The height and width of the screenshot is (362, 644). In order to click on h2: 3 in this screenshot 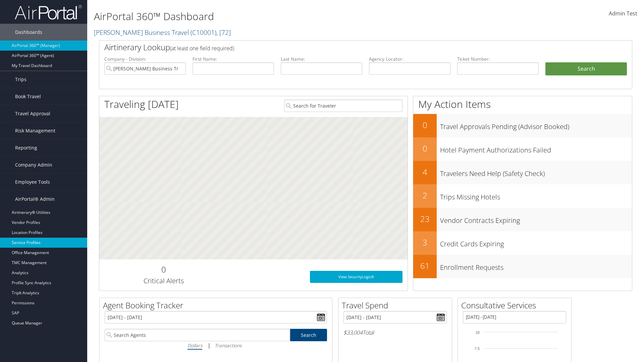, I will do `click(425, 242)`.